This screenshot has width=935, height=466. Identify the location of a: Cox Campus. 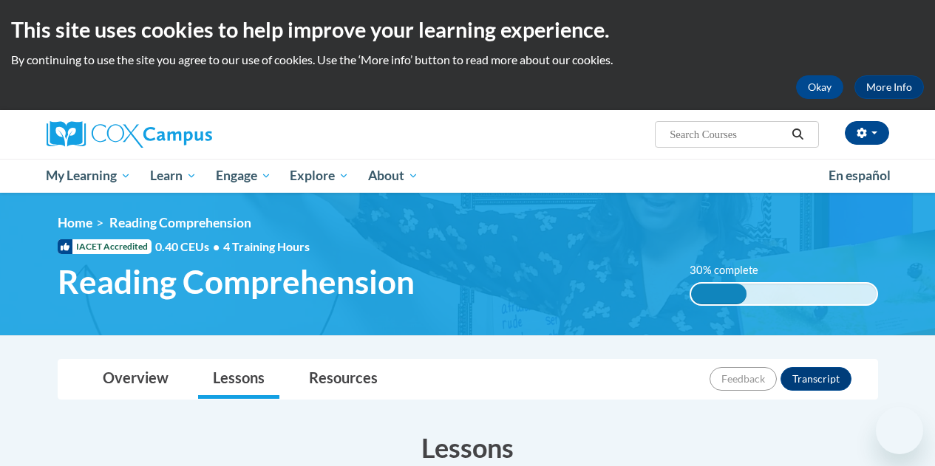
(180, 135).